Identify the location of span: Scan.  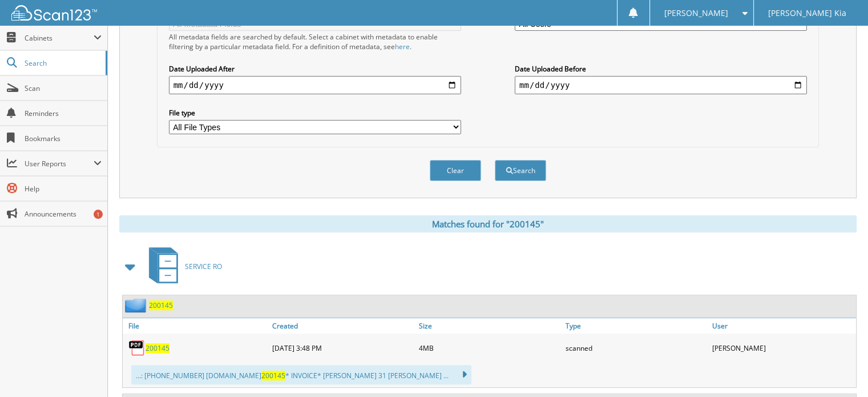
(63, 88).